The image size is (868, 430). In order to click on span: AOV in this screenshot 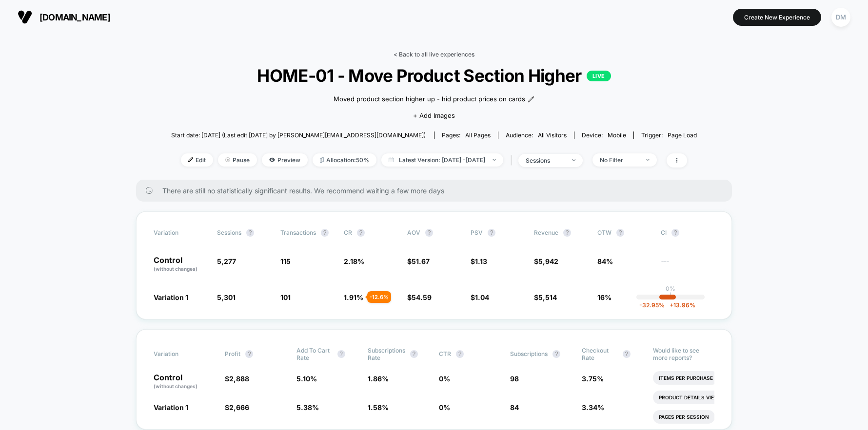, I will do `click(414, 232)`.